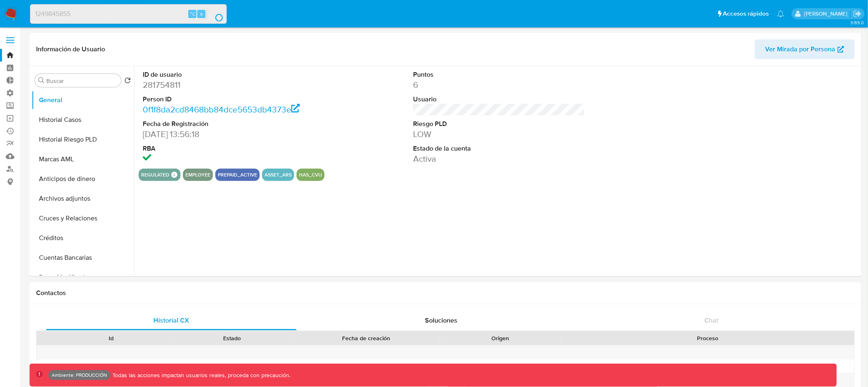  What do you see at coordinates (83, 258) in the screenshot?
I see `button: Cuentas Bancarias` at bounding box center [83, 258].